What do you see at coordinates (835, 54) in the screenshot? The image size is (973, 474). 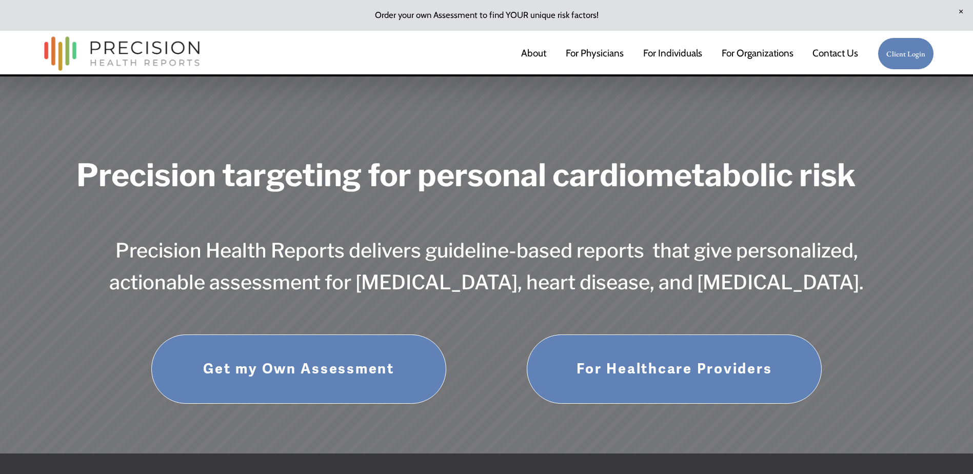 I see `a: Contact Us` at bounding box center [835, 54].